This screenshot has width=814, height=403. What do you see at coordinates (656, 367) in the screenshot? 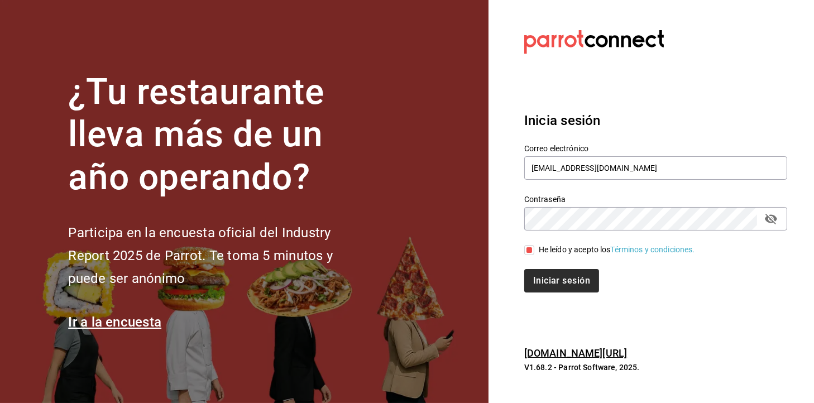
I see `p: V1.68.2 - Parrot Software, 2025.` at bounding box center [656, 367].